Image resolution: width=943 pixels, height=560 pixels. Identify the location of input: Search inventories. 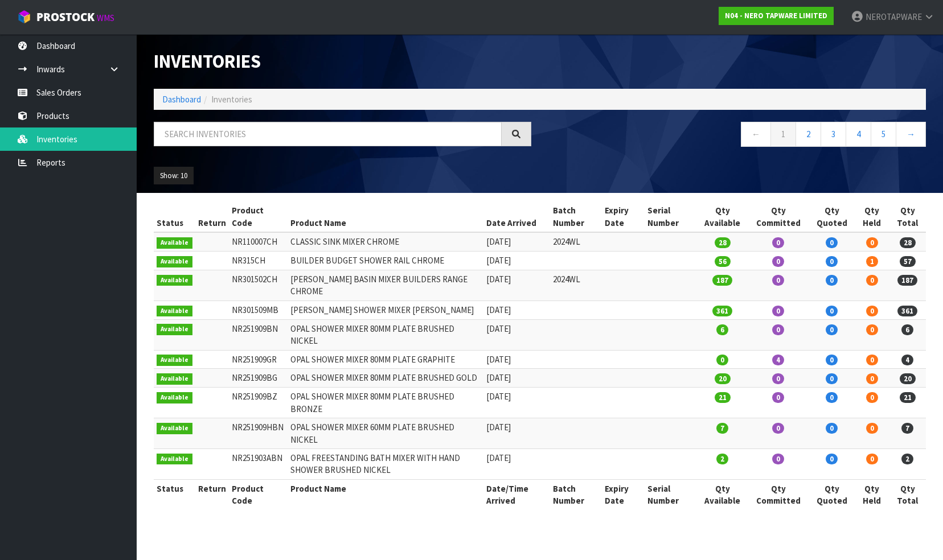
(327, 134).